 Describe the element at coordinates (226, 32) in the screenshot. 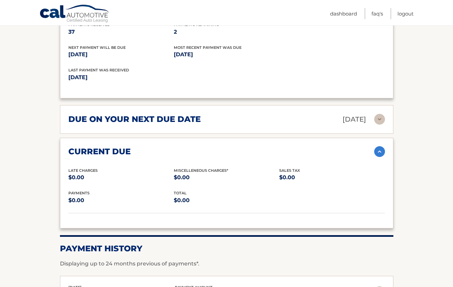

I see `p: 2` at that location.